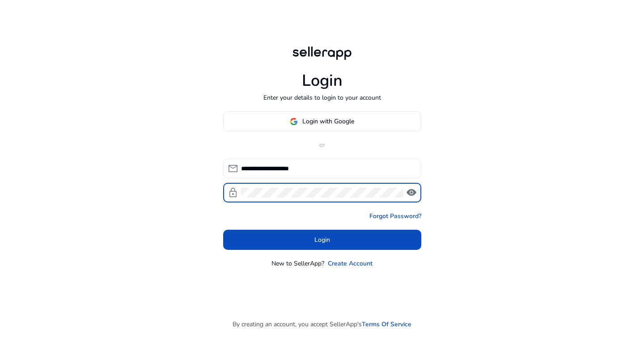 The height and width of the screenshot is (337, 644). I want to click on h1: Login, so click(322, 81).